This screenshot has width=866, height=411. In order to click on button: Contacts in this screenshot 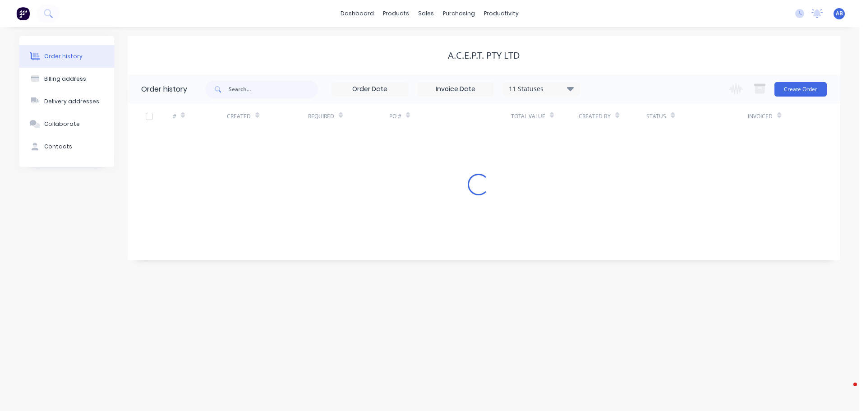, I will do `click(67, 147)`.